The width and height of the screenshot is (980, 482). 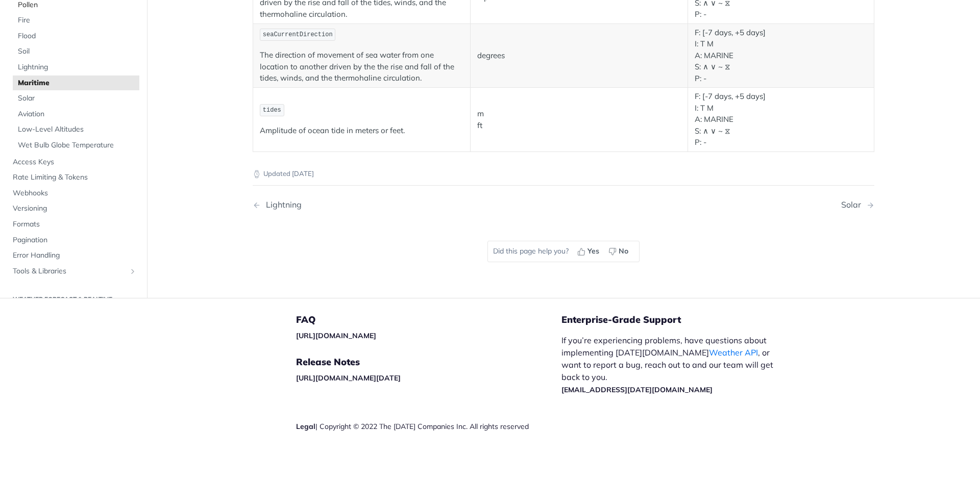 I want to click on span: Formats, so click(x=75, y=224).